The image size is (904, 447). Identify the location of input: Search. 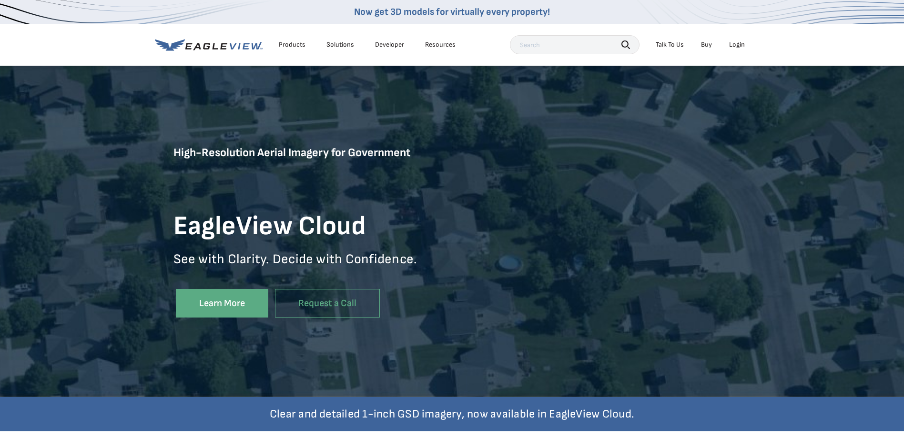
(575, 45).